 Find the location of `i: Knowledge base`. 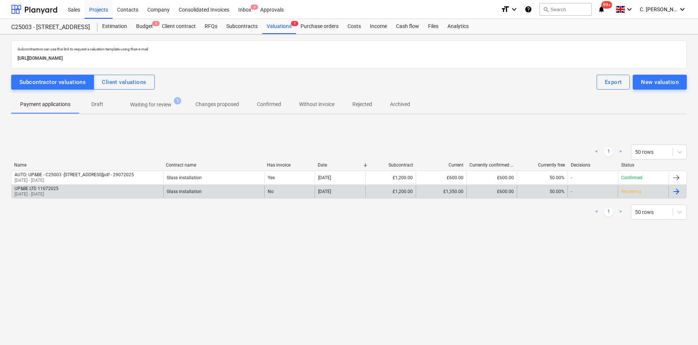

i: Knowledge base is located at coordinates (528, 9).